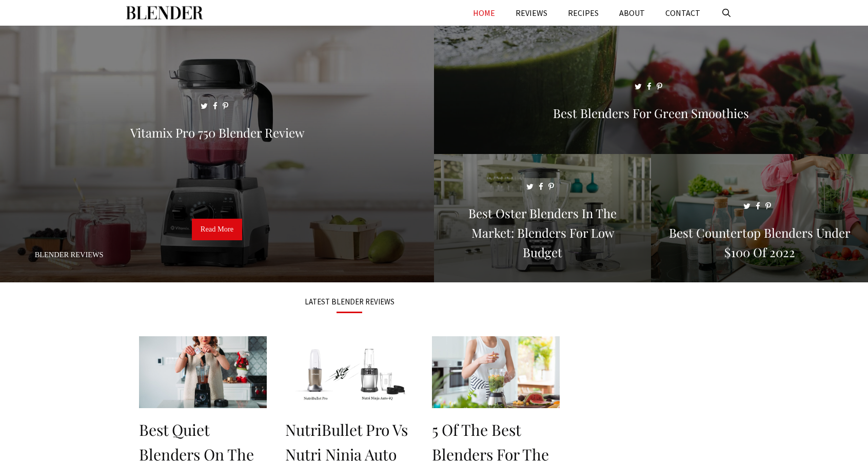  What do you see at coordinates (542, 275) in the screenshot?
I see `a: Best Oster Blenders in the Market: Blenders for Low Budget` at bounding box center [542, 275].